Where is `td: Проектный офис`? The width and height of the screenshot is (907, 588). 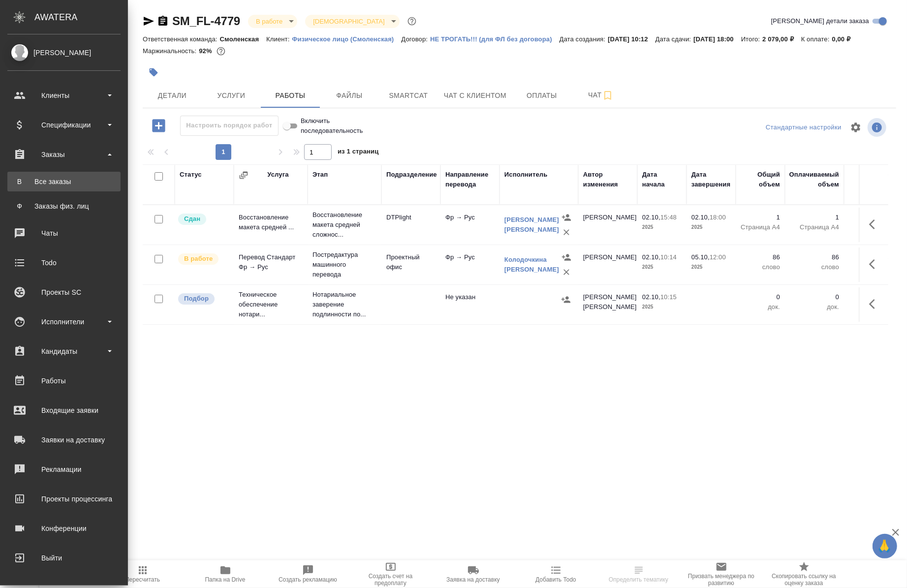 td: Проектный офис is located at coordinates (411, 265).